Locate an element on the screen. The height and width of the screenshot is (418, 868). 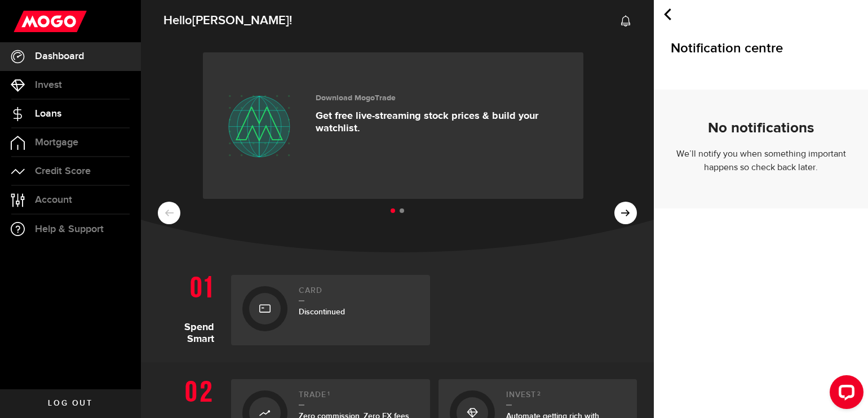
a: Download MogoTrade Get free live-streaming stock prices & build your watchlist. is located at coordinates (393, 126).